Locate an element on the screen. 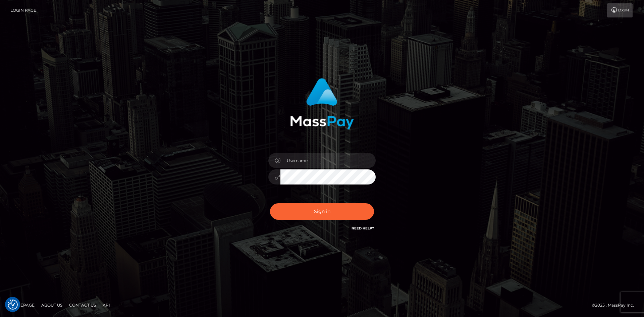 The width and height of the screenshot is (644, 317). a: Need Help? is located at coordinates (362, 228).